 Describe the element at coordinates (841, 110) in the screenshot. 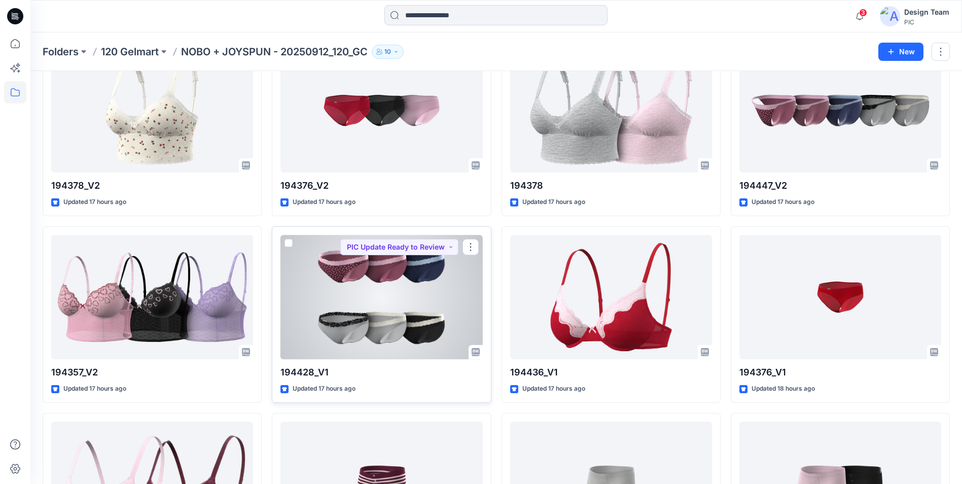

I see `a: 194447_V2` at that location.